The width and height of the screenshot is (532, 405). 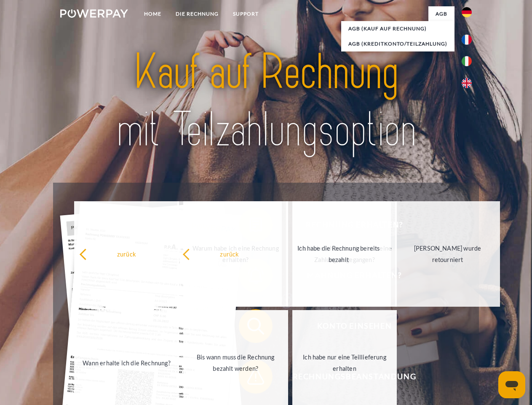 What do you see at coordinates (338, 254) in the screenshot?
I see `div: Ich habe die Rechnung bereits bezahlt` at bounding box center [338, 254].